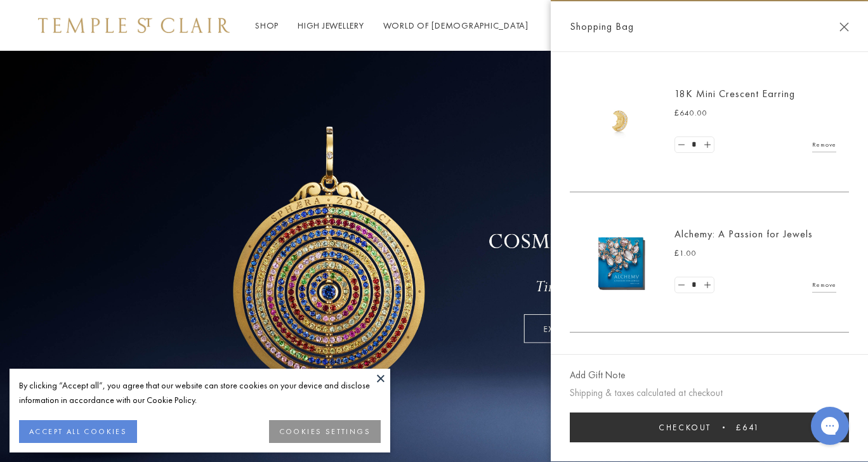 The image size is (868, 462). What do you see at coordinates (597, 375) in the screenshot?
I see `button: Add Gift Note` at bounding box center [597, 375].